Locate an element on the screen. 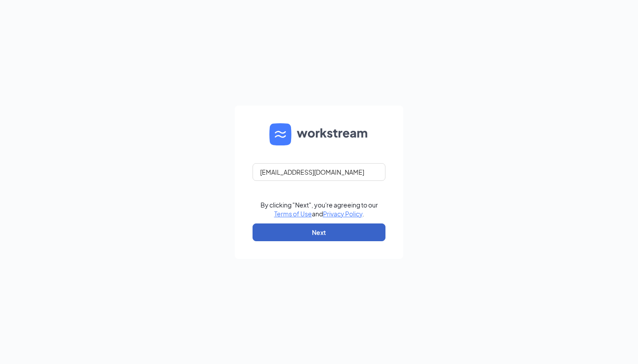  a: Terms of Use is located at coordinates (293, 214).